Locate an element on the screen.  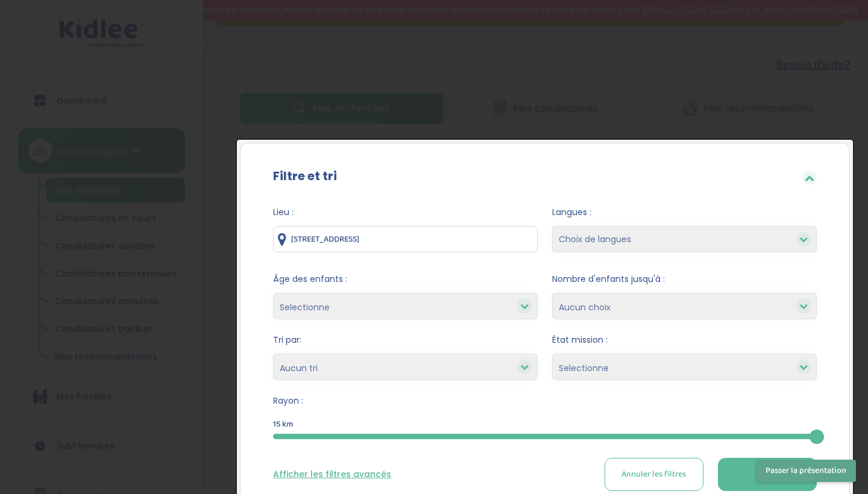
label: Filtre et tri is located at coordinates (305, 176).